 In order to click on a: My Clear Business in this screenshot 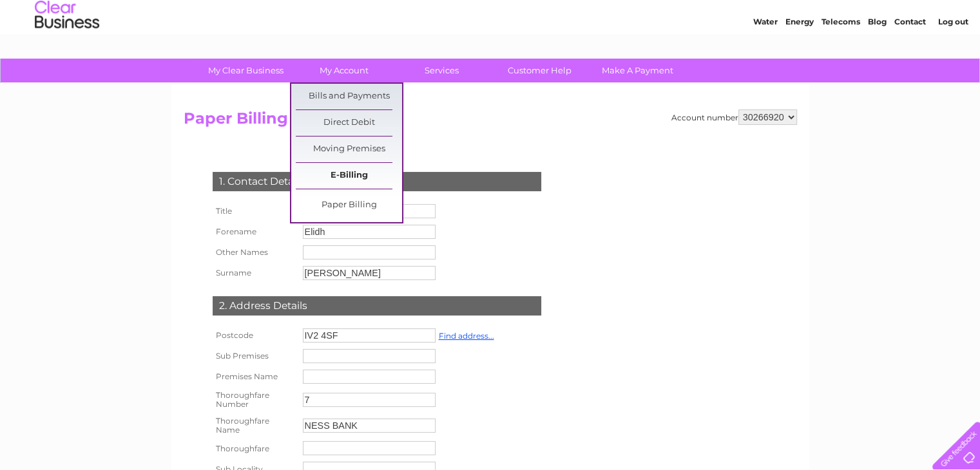, I will do `click(245, 70)`.